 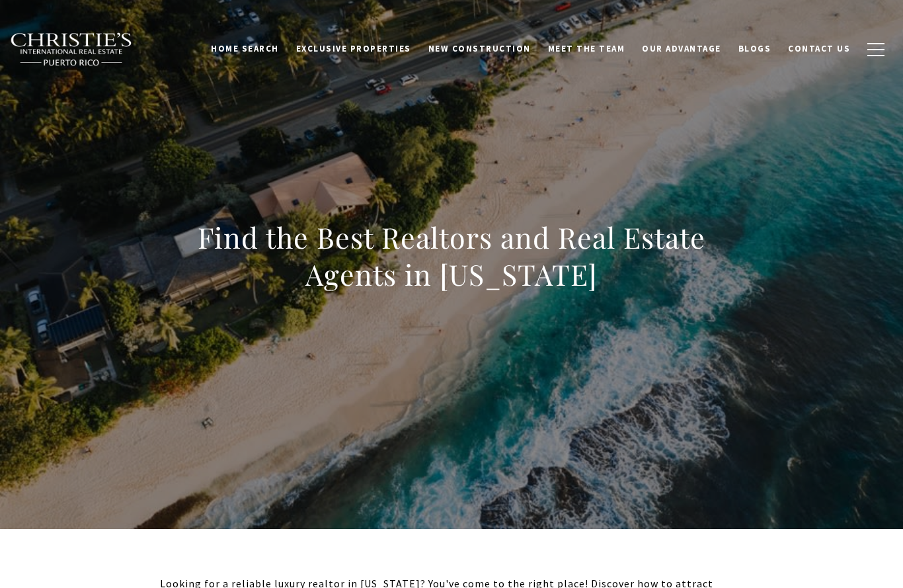 I want to click on span: Our Advantage, so click(x=681, y=48).